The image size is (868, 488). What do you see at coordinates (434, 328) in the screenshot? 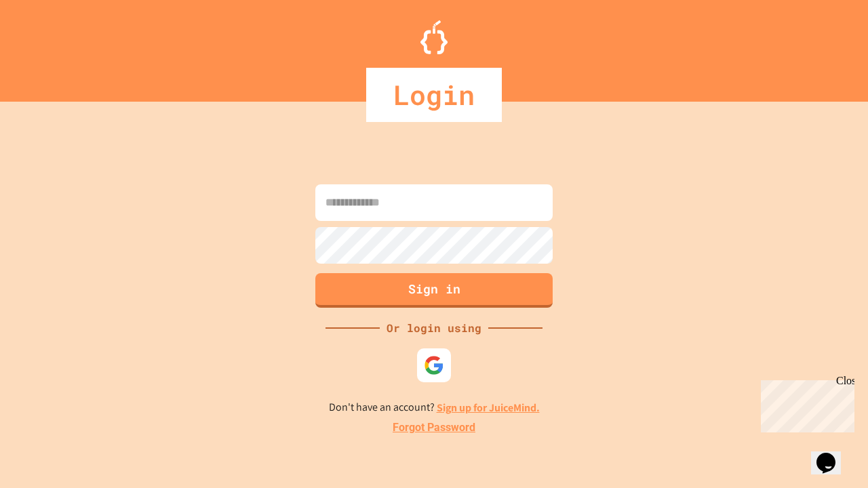
I see `div: Or login using` at bounding box center [434, 328].